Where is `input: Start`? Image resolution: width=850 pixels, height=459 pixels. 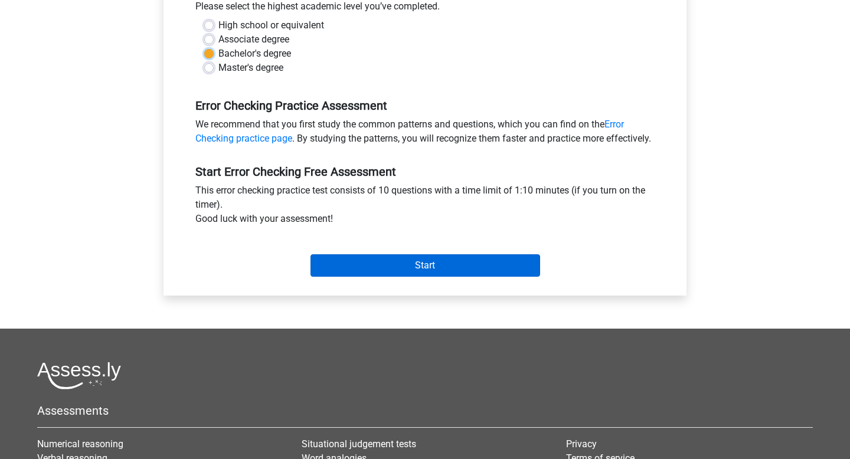 input: Start is located at coordinates (425, 266).